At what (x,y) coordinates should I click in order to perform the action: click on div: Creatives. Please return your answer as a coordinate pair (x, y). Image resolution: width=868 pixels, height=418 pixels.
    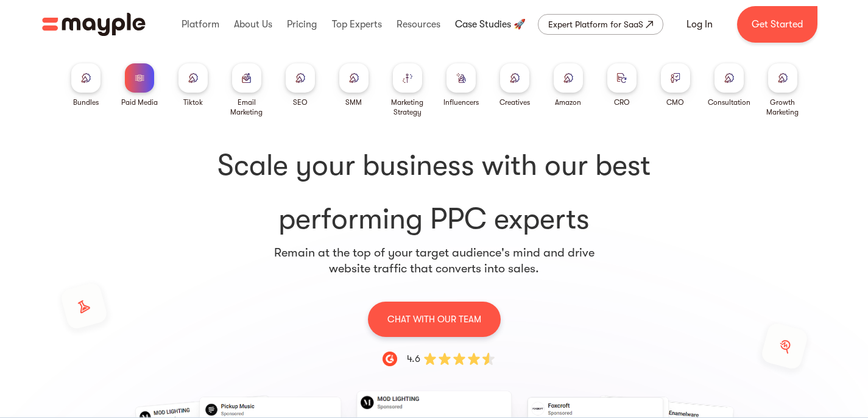
    Looking at the image, I should click on (515, 102).